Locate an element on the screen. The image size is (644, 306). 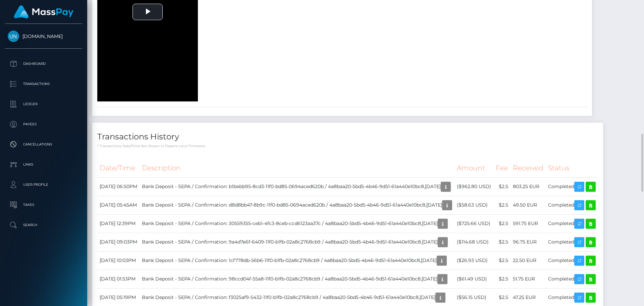
td: Bank Deposit - SEPA / Confirmation: 1cf778db-56b6-11f0-b1fb-02a8c2768cb9 / 4a8baa20-5bd5-4b46-9d5... is located at coordinates (297, 260).